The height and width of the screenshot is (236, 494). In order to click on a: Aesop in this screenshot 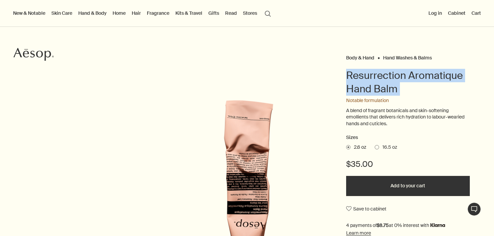, I will do `click(34, 55)`.